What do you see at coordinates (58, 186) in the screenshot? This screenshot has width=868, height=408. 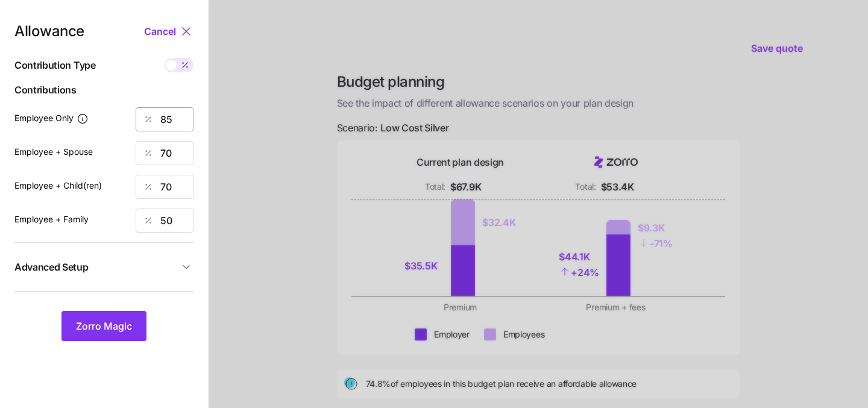 I see `label: Employee + Child(ren)` at bounding box center [58, 186].